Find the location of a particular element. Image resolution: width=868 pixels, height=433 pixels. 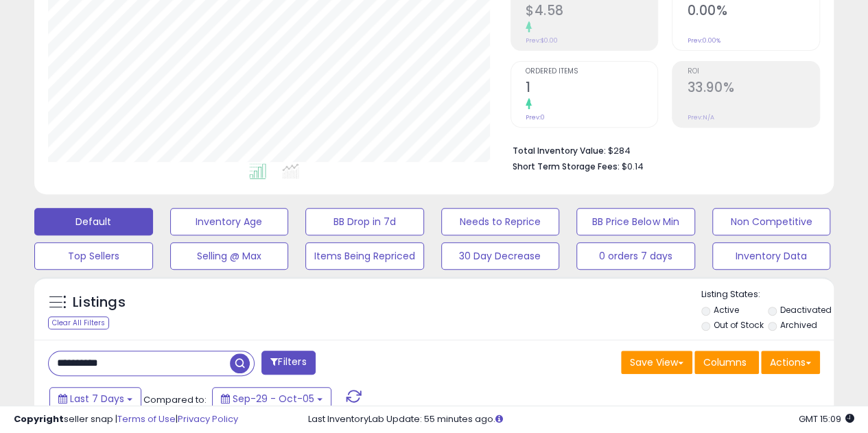

button: Inventory Age is located at coordinates (229, 221).